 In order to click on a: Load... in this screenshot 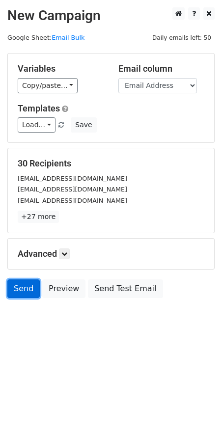, I will do `click(36, 125)`.